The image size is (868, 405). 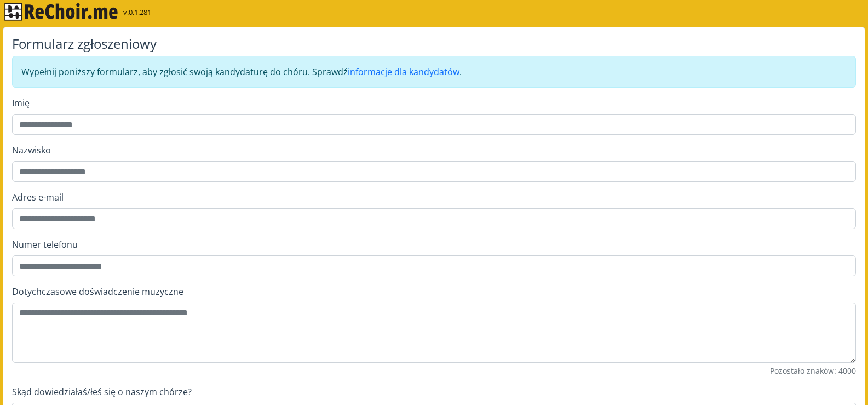 I want to click on small: Pozostało znaków: 4000, so click(x=434, y=370).